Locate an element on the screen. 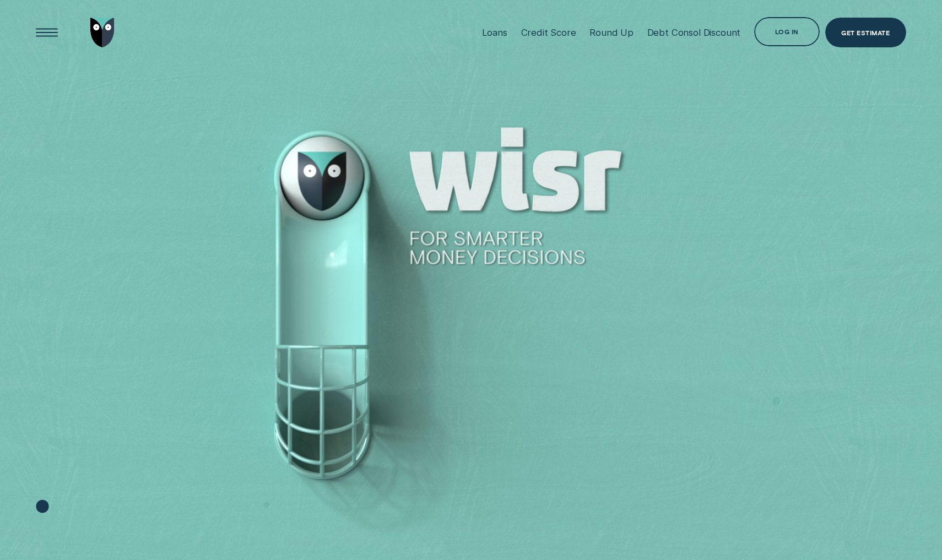  div: Debt Consol Discount is located at coordinates (694, 32).